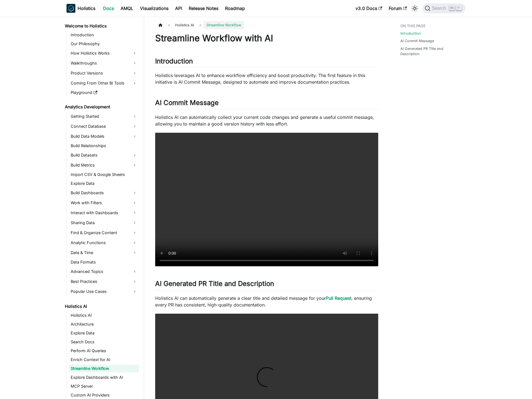  Describe the element at coordinates (104, 243) in the screenshot. I see `a: Analytic Functions` at that location.